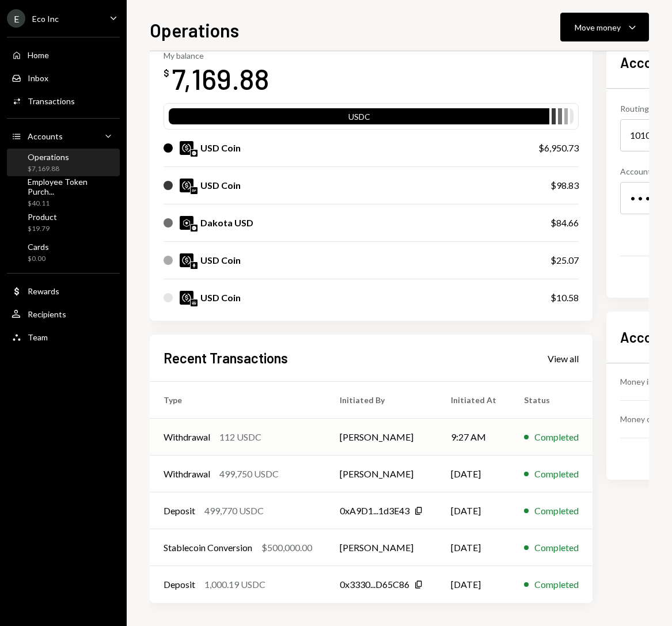  What do you see at coordinates (63, 291) in the screenshot?
I see `a: Rewards` at bounding box center [63, 291].